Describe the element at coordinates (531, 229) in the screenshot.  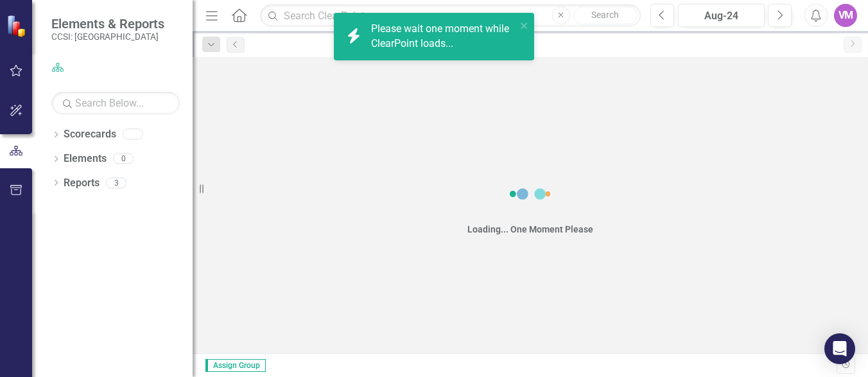
I see `div: Loading... One Moment Please` at that location.